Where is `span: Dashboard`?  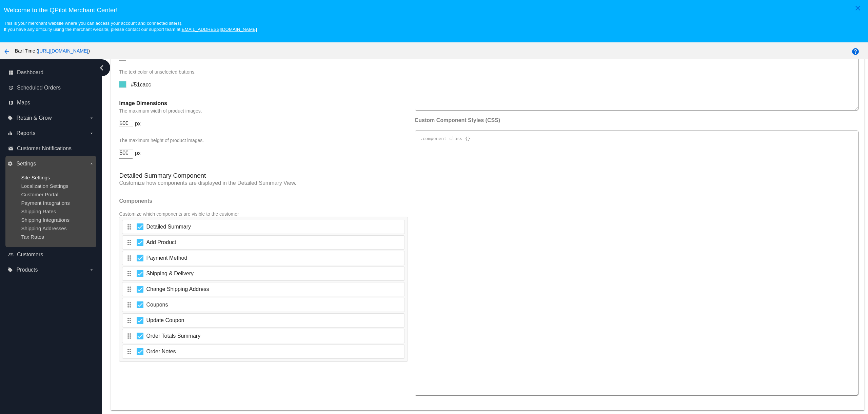 span: Dashboard is located at coordinates (30, 73).